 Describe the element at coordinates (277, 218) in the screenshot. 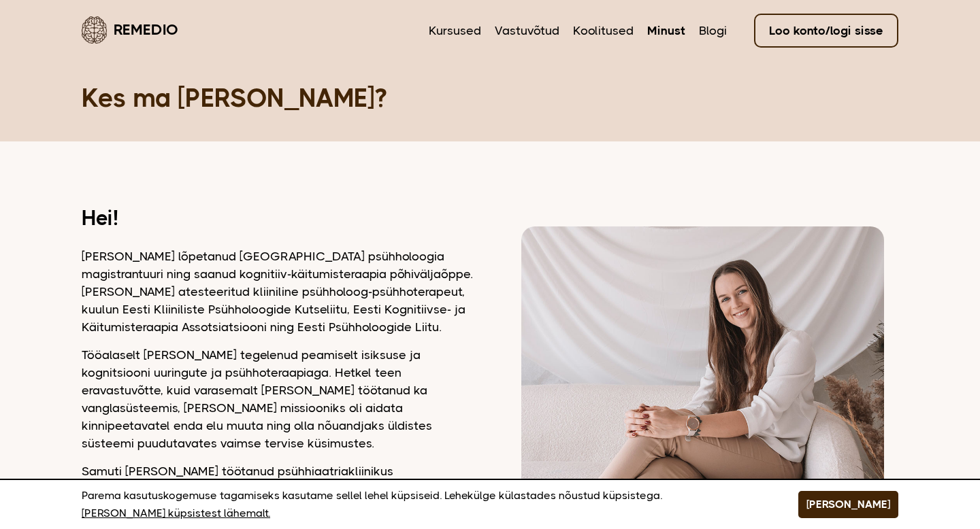

I see `h2: Hei!` at that location.